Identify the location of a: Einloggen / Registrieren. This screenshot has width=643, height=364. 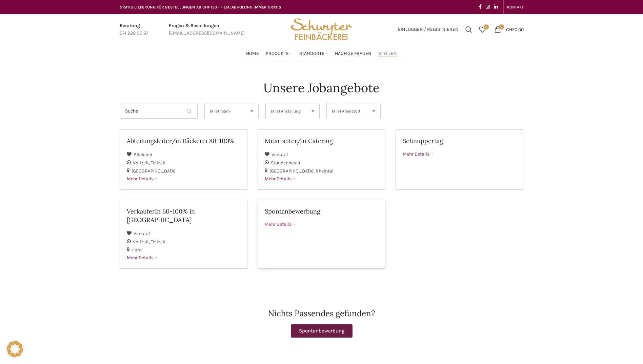
(428, 30).